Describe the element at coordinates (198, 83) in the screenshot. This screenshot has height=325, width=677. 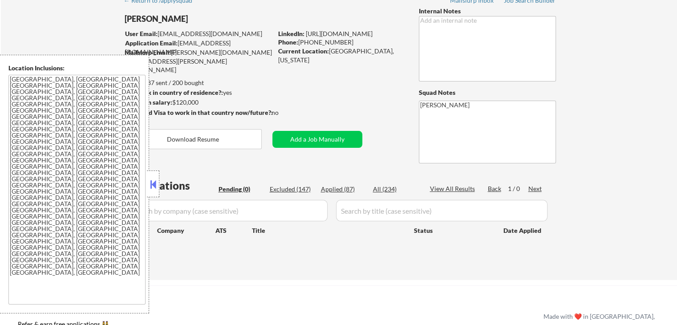
I see `div: 87 sent / 200 bought` at that location.